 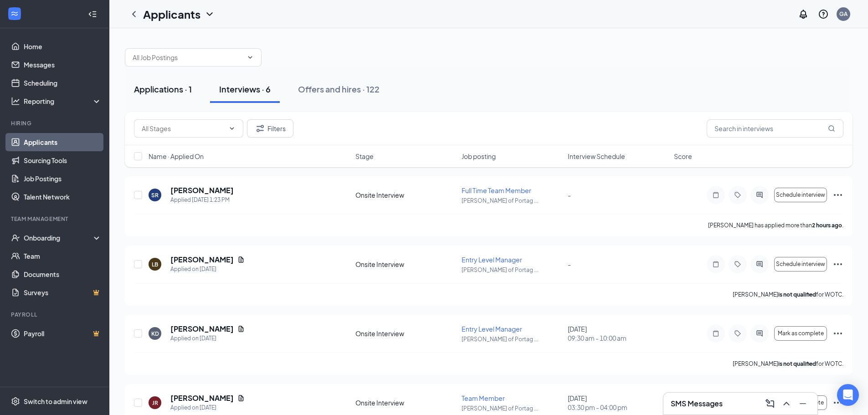 I want to click on svg: ComposeMessage, so click(x=770, y=404).